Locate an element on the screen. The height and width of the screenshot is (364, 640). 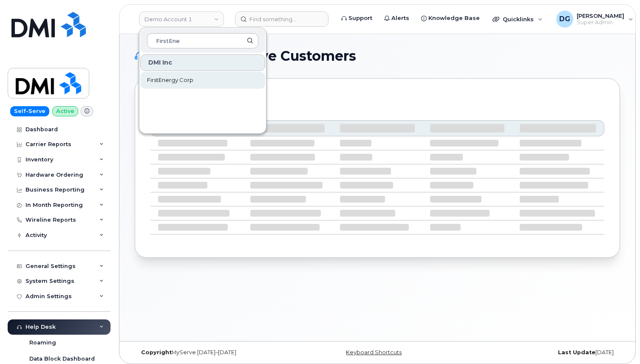
strong: Last Update is located at coordinates (577, 352).